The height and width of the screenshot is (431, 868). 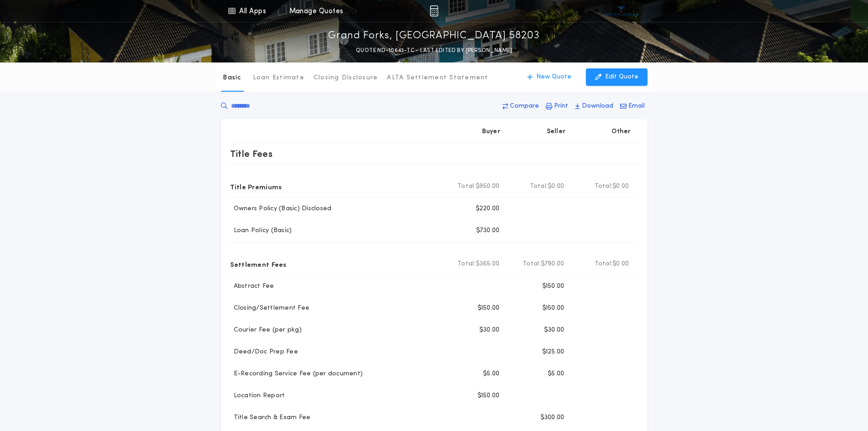 I want to click on button: New Quote, so click(x=549, y=77).